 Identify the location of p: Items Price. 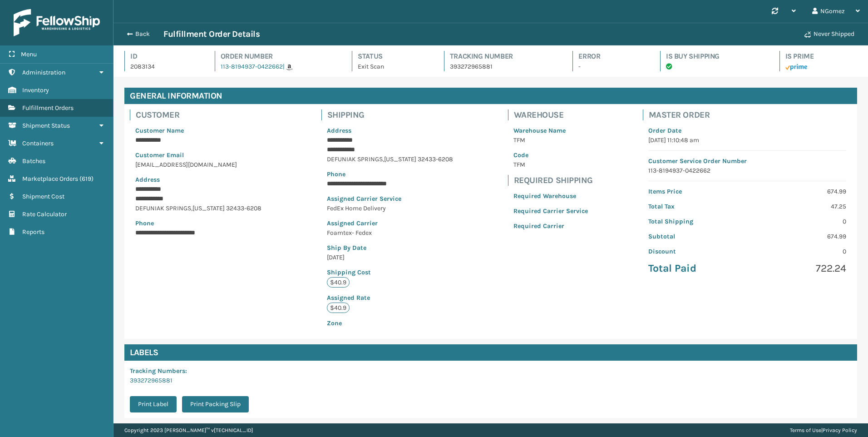
(695, 191).